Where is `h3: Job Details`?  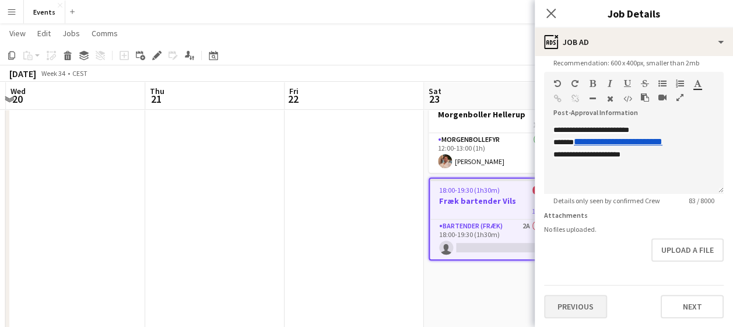 h3: Job Details is located at coordinates (634, 13).